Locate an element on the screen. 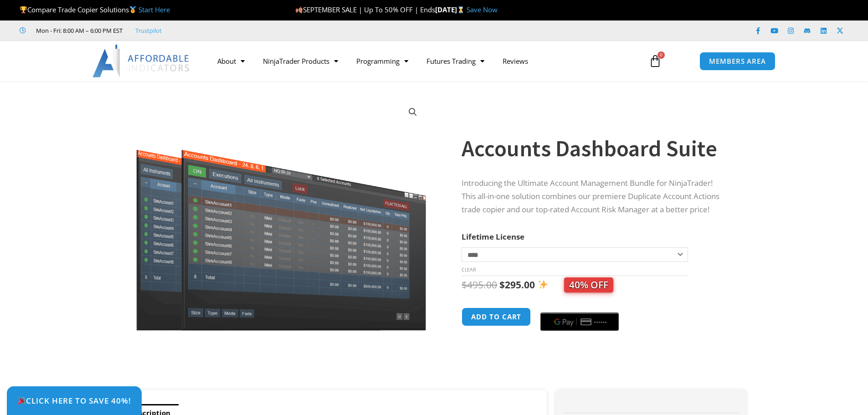 This screenshot has width=868, height=415. label: Lifetime License is located at coordinates (493, 237).